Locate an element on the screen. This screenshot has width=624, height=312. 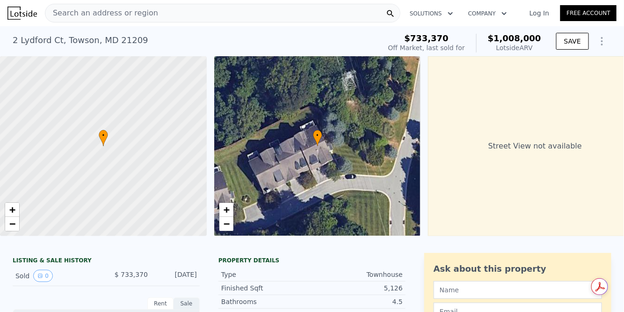
button: View historical data is located at coordinates (43, 276).